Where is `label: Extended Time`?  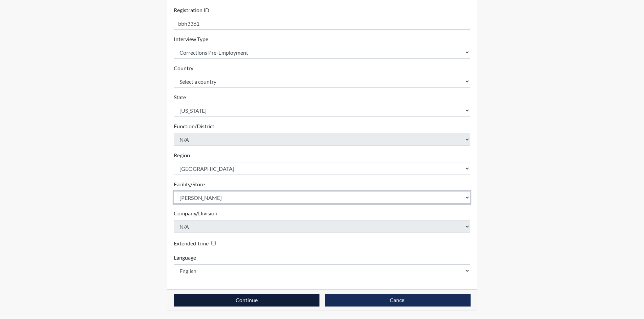 label: Extended Time is located at coordinates (191, 243).